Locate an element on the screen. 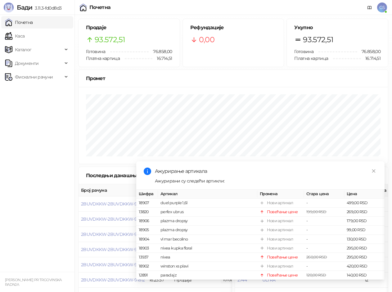 Image resolution: width=392 pixels, height=292 pixels. span: 3.11.3-fd0d8d3 is located at coordinates (47, 8).